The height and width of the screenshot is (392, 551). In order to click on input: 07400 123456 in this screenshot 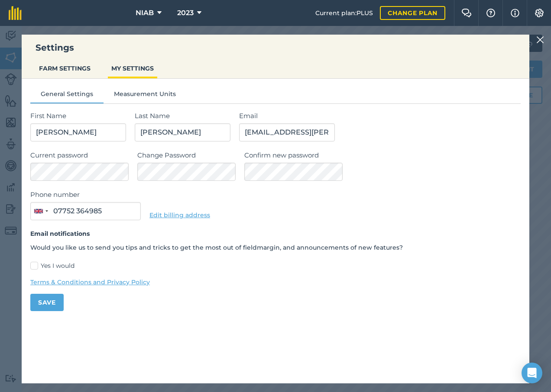, I will do `click(85, 211)`.